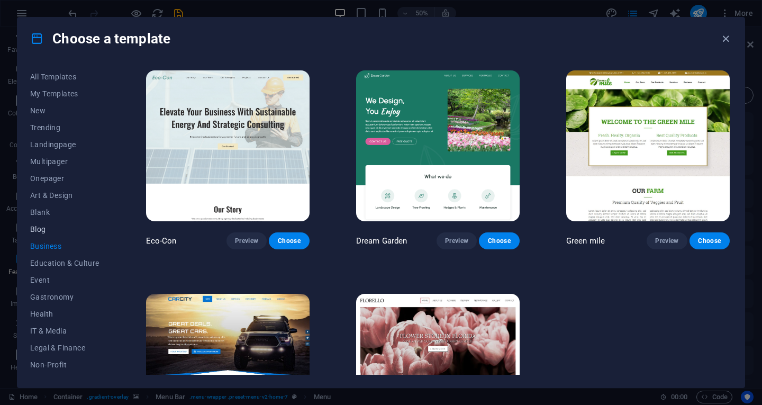 This screenshot has width=762, height=405. I want to click on button: Education & Culture, so click(65, 263).